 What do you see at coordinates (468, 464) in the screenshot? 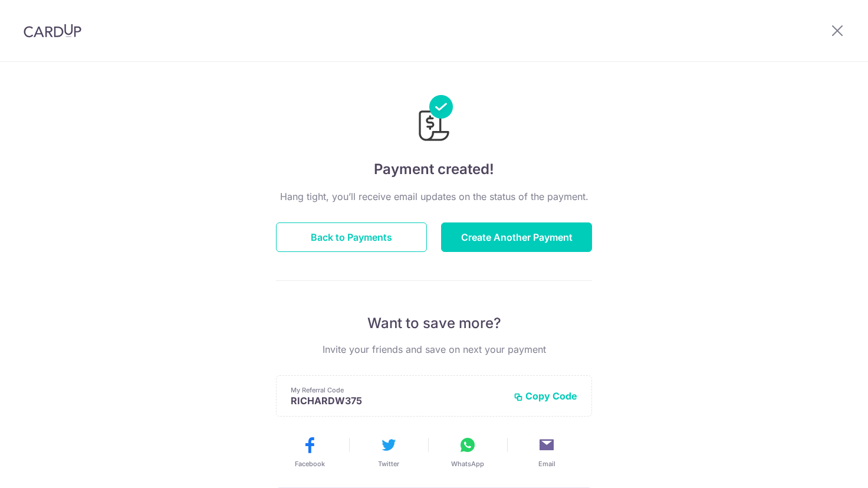
I see `span: WhatsApp` at bounding box center [468, 464].